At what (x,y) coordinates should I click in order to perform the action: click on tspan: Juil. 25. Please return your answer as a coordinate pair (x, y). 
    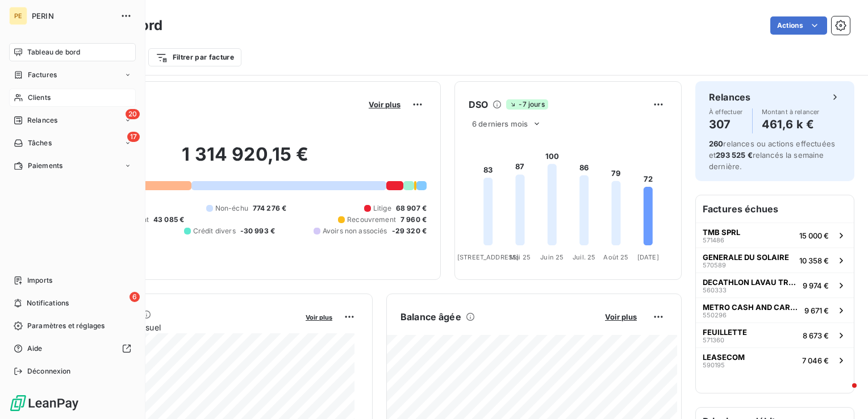
    Looking at the image, I should click on (584, 257).